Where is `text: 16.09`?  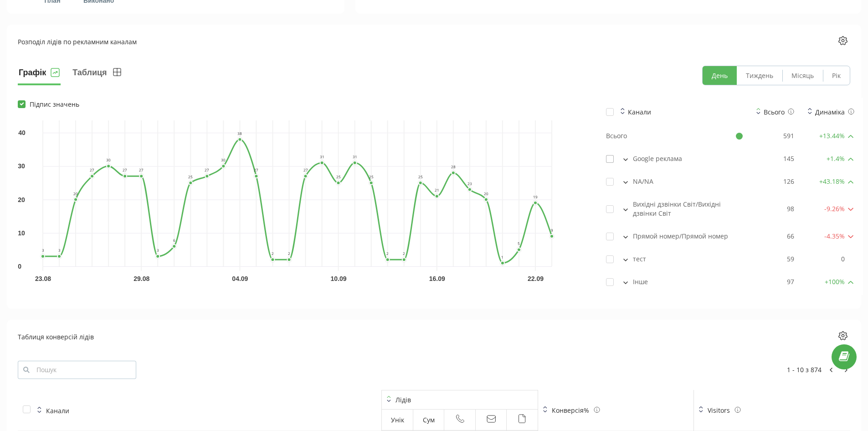 text: 16.09 is located at coordinates (437, 279).